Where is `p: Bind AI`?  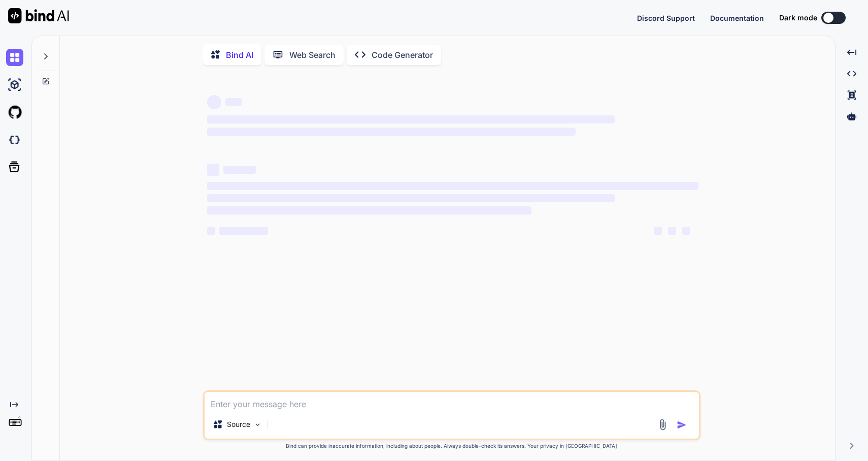 p: Bind AI is located at coordinates (240, 55).